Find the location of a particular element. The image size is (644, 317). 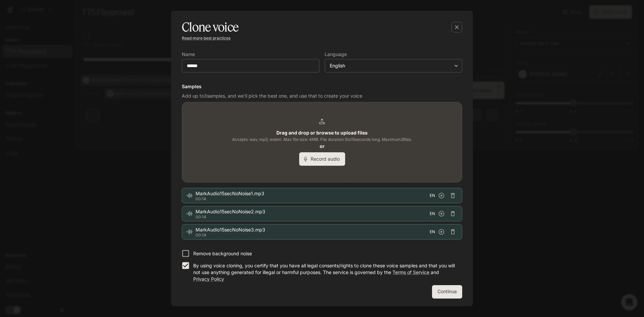

span: MarkAudio15secNoNoise1.mp3 is located at coordinates (313, 193).